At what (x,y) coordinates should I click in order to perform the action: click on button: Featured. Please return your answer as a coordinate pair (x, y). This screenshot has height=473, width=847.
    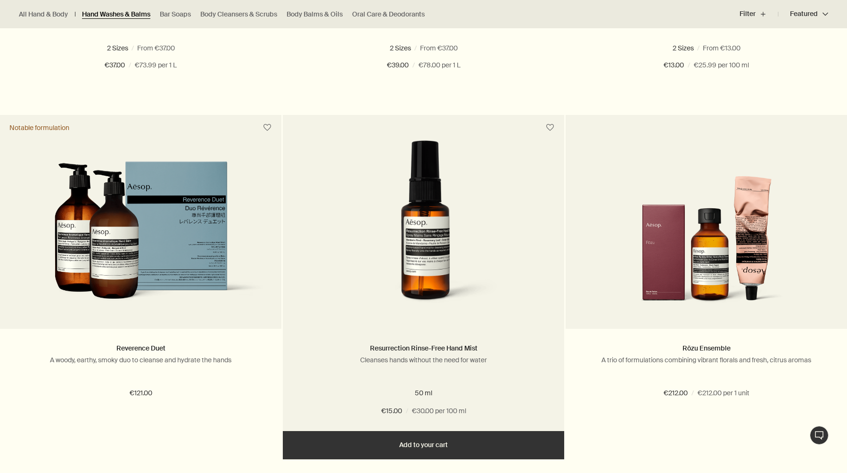
    Looking at the image, I should click on (803, 14).